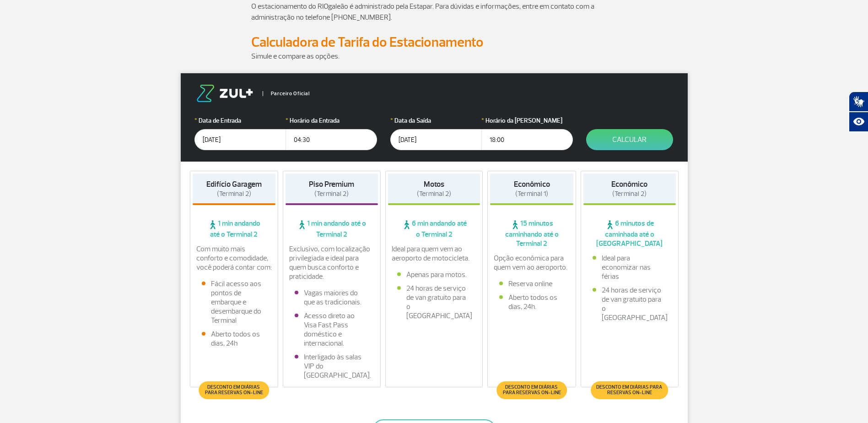  I want to click on label: Data da Saída, so click(436, 120).